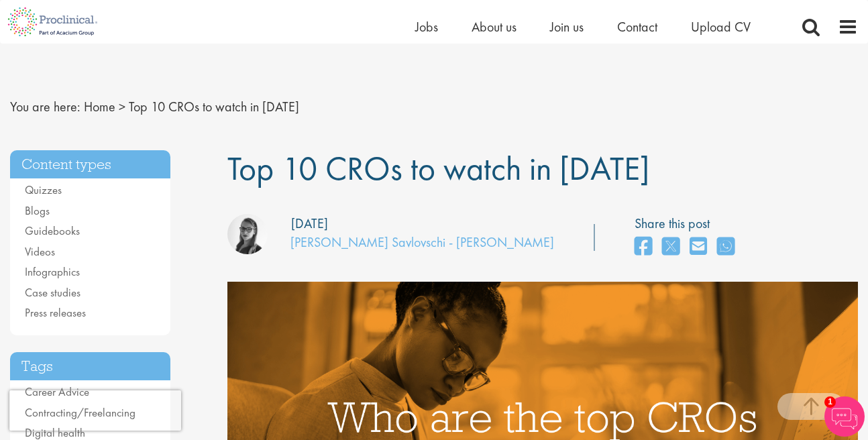 Image resolution: width=868 pixels, height=440 pixels. Describe the element at coordinates (55, 313) in the screenshot. I see `a: Press releases` at that location.